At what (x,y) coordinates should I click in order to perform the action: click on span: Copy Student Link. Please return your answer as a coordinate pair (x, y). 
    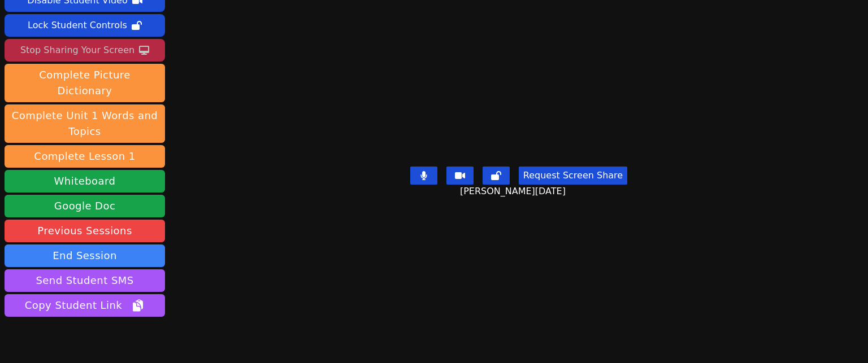
    Looking at the image, I should click on (85, 306).